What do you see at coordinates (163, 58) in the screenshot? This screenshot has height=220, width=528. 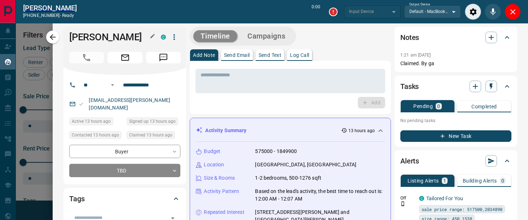 I see `span: Message` at bounding box center [163, 58].